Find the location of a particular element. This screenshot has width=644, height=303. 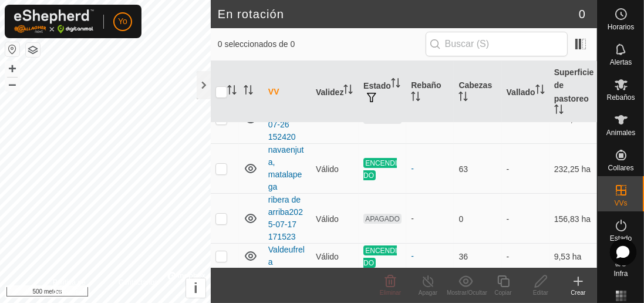

font: Editar is located at coordinates (541, 292).